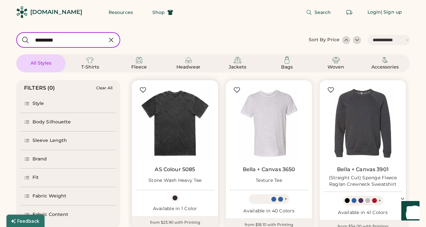 This screenshot has height=227, width=426. What do you see at coordinates (324, 40) in the screenshot?
I see `div: Sort By Price` at bounding box center [324, 40].